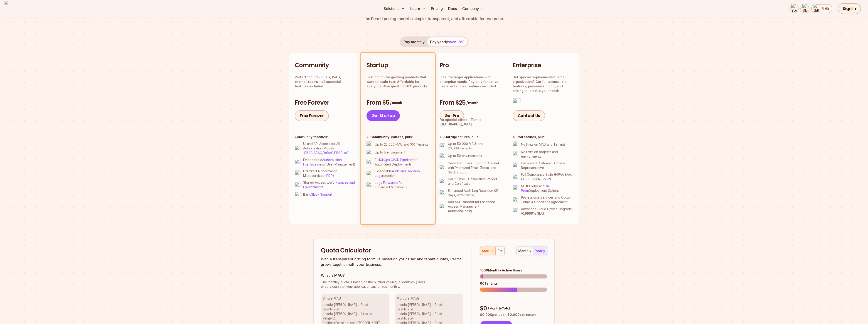 The image size is (868, 324). I want to click on p: No limits on MAU and Tenants, so click(544, 145).